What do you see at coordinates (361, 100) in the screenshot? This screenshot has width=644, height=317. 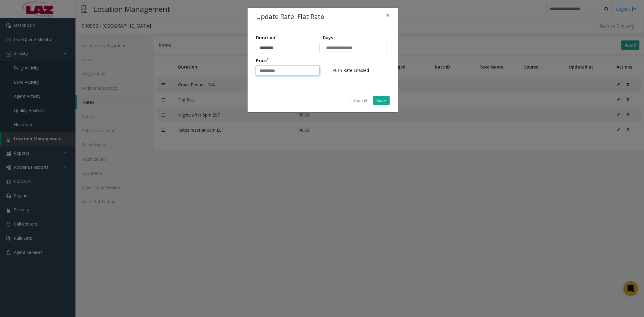 I see `button: Cancel` at bounding box center [361, 100].